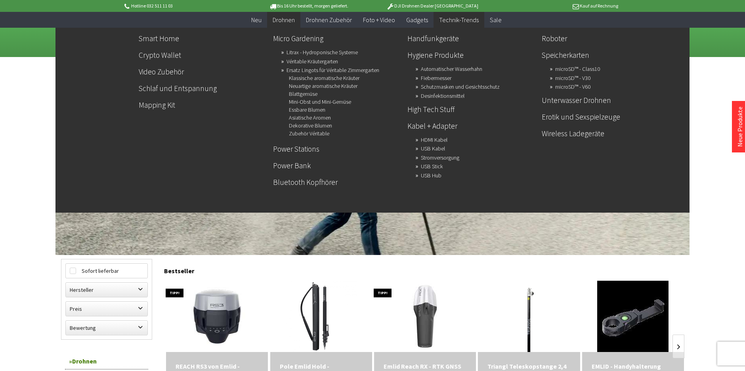 The width and height of the screenshot is (745, 371). Describe the element at coordinates (312, 61) in the screenshot. I see `a: Véritable Kräutergarten` at that location.